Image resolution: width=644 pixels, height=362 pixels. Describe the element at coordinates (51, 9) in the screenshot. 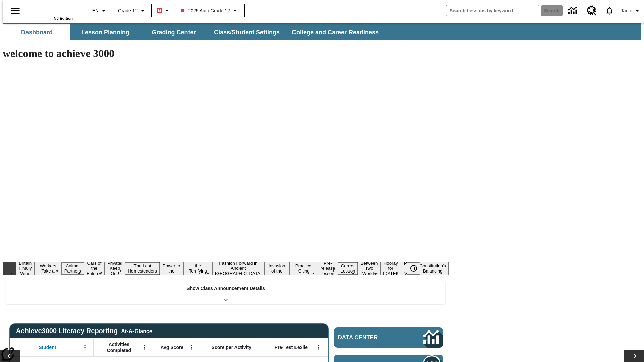

I see `a: Home` at that location.